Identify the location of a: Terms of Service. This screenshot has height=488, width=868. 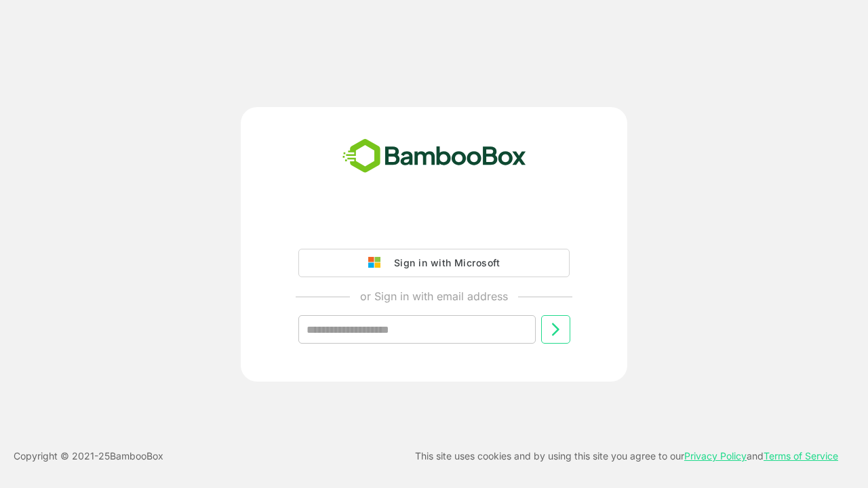
(801, 455).